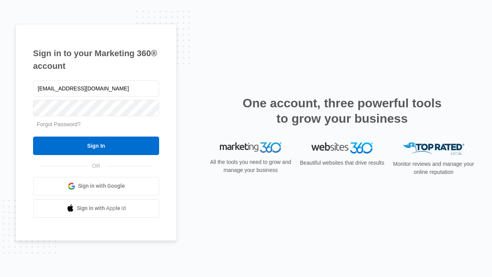  I want to click on img: Websites 360, so click(342, 148).